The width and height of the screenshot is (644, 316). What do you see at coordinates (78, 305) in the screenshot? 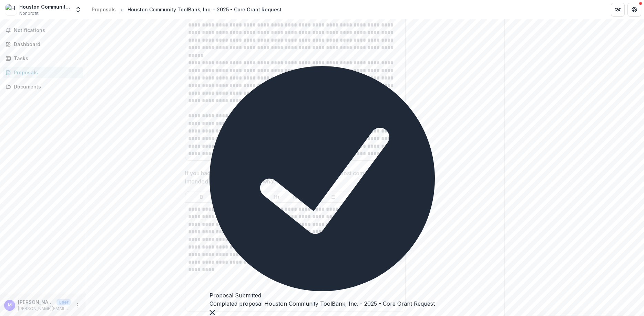
I see `button: More` at bounding box center [78, 305].